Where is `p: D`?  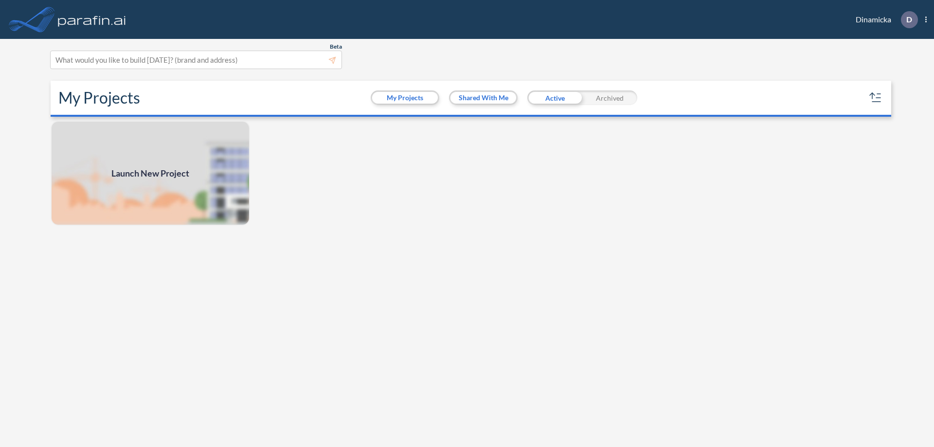 p: D is located at coordinates (909, 19).